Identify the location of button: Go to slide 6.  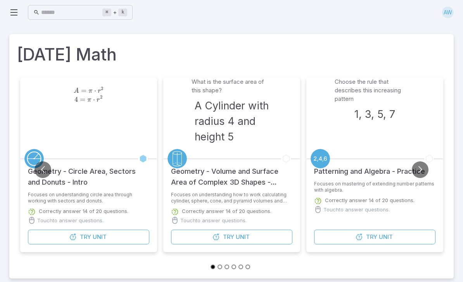
(248, 267).